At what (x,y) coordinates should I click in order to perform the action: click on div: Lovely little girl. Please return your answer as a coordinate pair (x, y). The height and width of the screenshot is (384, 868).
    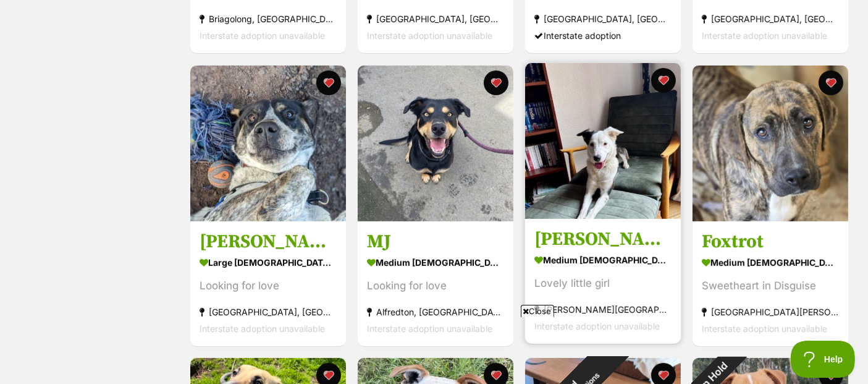
    Looking at the image, I should click on (603, 283).